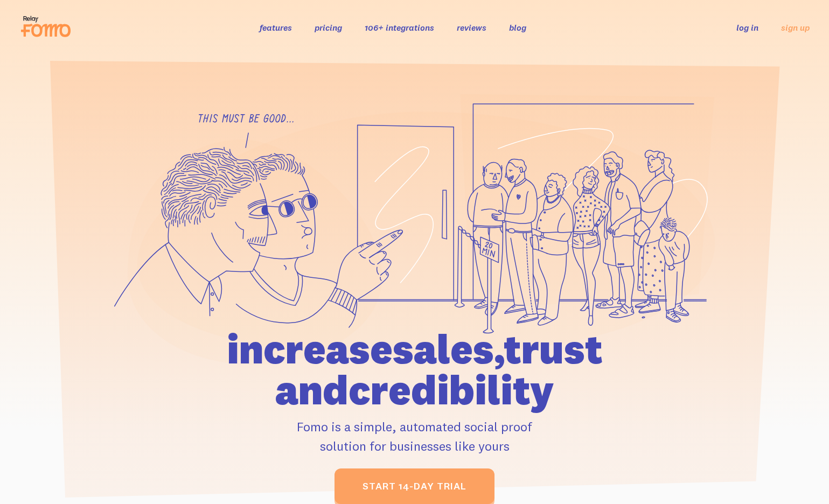 The width and height of the screenshot is (829, 504). I want to click on h1: increase sales, trust and credibility, so click(414, 369).